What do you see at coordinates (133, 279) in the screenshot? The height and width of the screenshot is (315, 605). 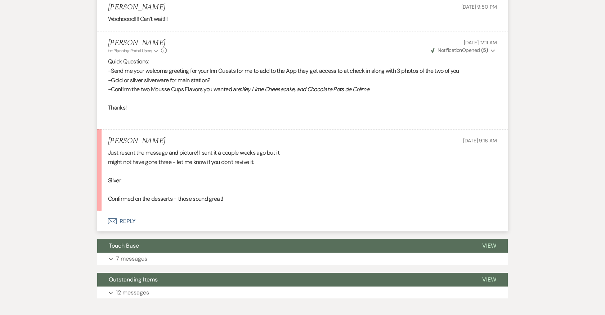 I see `span: Outstanding Items` at bounding box center [133, 279].